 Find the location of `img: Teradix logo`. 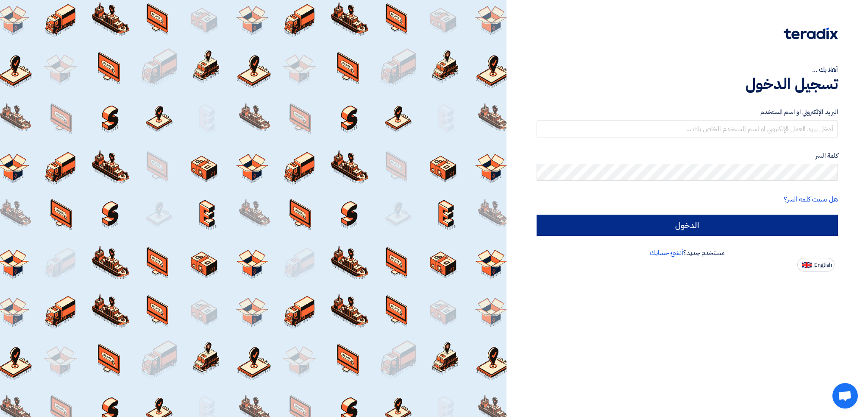

img: Teradix logo is located at coordinates (811, 34).